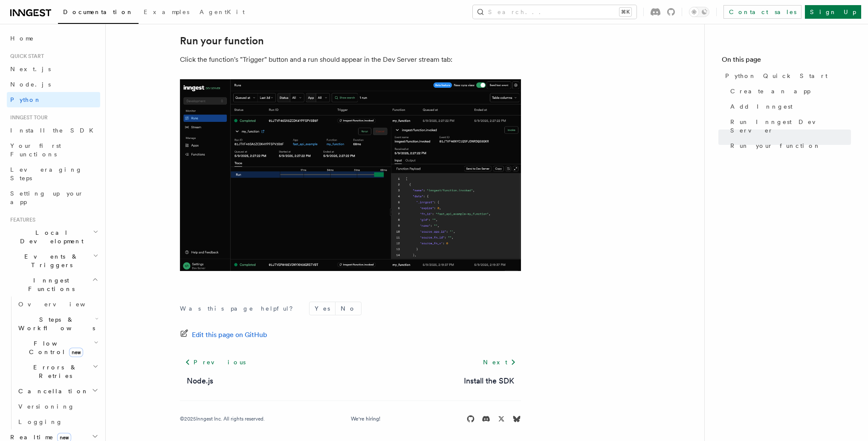  I want to click on div: © 2025 Inngest Inc. All rights reserved., so click(222, 419).